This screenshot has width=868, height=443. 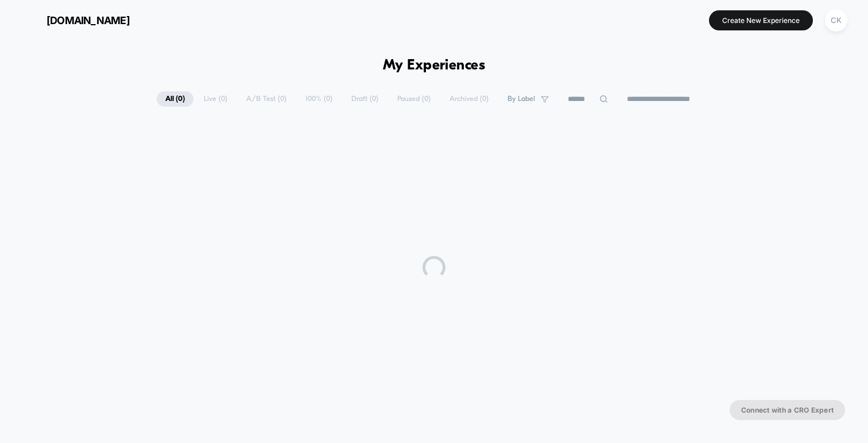 What do you see at coordinates (761, 20) in the screenshot?
I see `button: Create New Experience` at bounding box center [761, 20].